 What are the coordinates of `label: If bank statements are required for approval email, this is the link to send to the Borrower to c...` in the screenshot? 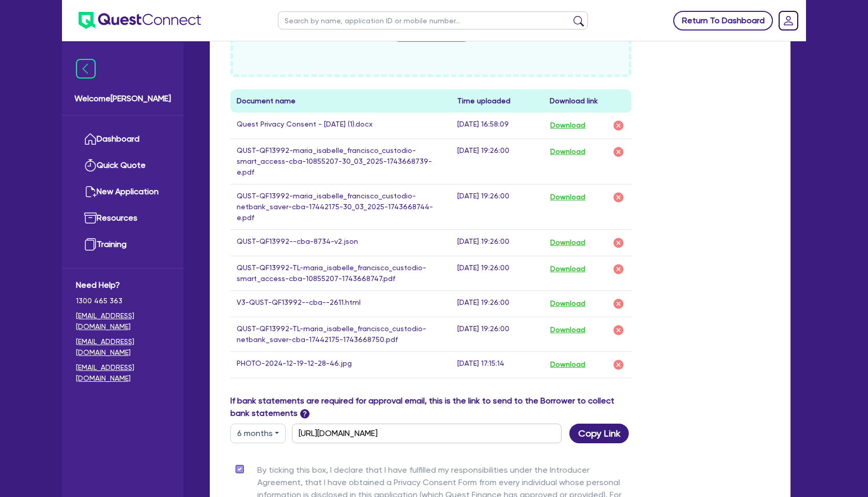 It's located at (431, 407).